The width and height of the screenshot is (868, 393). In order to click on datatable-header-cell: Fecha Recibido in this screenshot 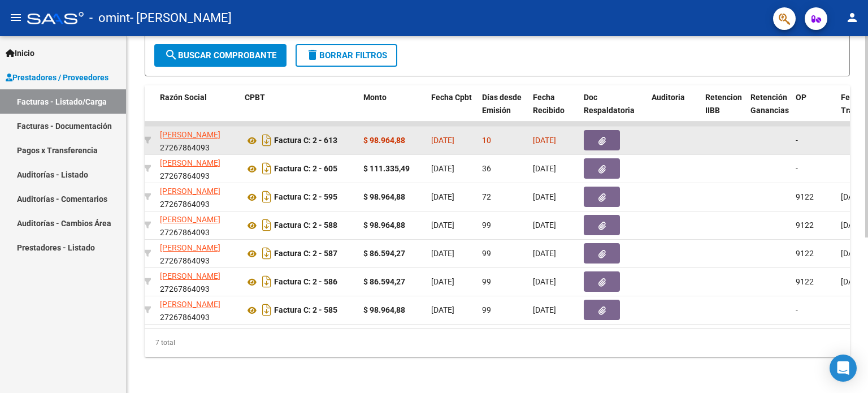, I will do `click(554, 110)`.